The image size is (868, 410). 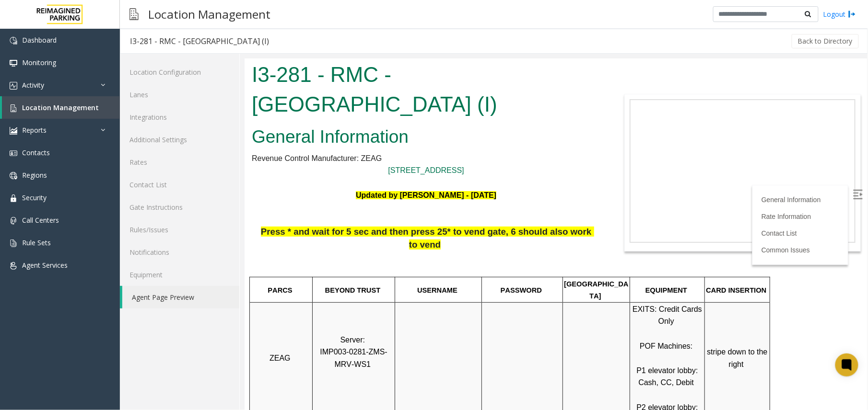 I want to click on span: Reports, so click(x=34, y=130).